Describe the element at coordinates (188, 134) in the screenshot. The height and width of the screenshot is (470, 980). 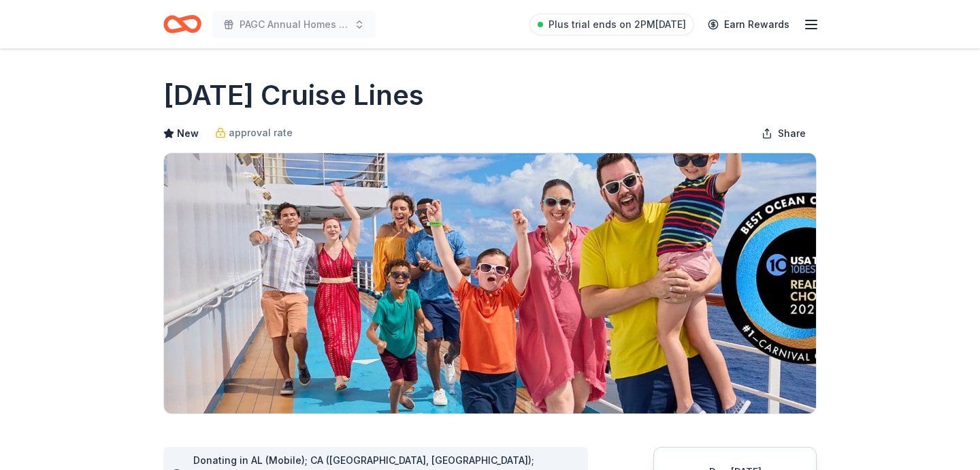
I see `span: New` at that location.